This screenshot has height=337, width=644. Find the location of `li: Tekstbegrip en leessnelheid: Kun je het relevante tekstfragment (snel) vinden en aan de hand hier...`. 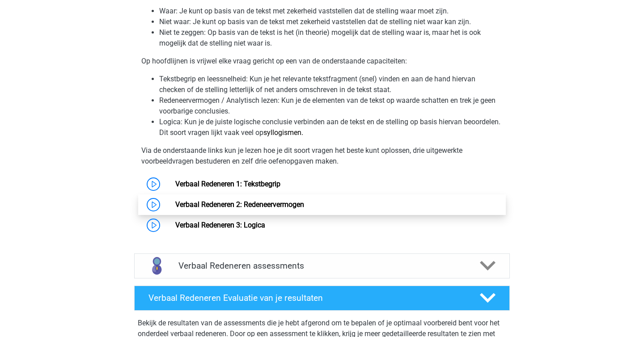

li: Tekstbegrip en leessnelheid: Kun je het relevante tekstfragment (snel) vinden en aan de hand hier... is located at coordinates (331, 85).